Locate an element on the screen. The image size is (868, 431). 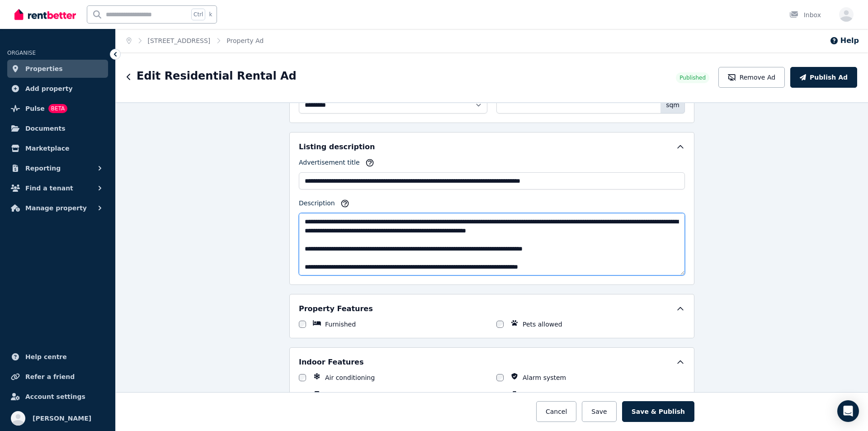
span: ORGANISE is located at coordinates (21, 53).